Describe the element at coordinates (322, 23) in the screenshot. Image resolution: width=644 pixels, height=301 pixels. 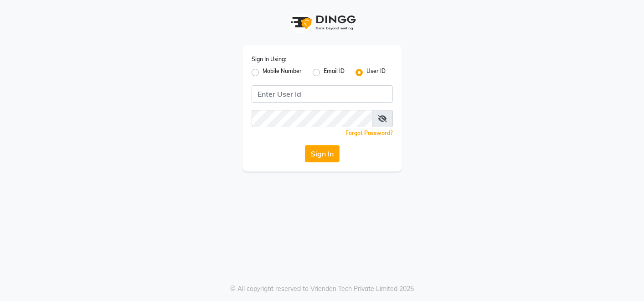
I see `img: logo1.svg` at that location.